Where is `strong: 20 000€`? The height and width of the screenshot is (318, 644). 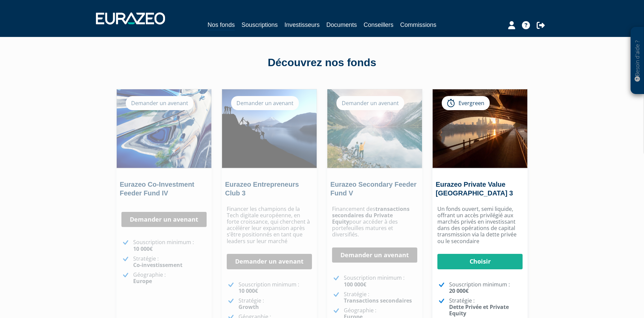
strong: 20 000€ is located at coordinates (459, 290).